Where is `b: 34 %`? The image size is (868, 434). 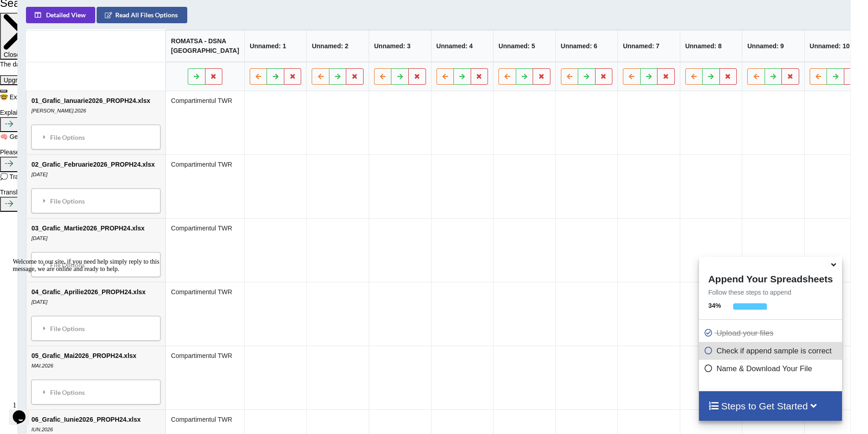 b: 34 % is located at coordinates (715, 306).